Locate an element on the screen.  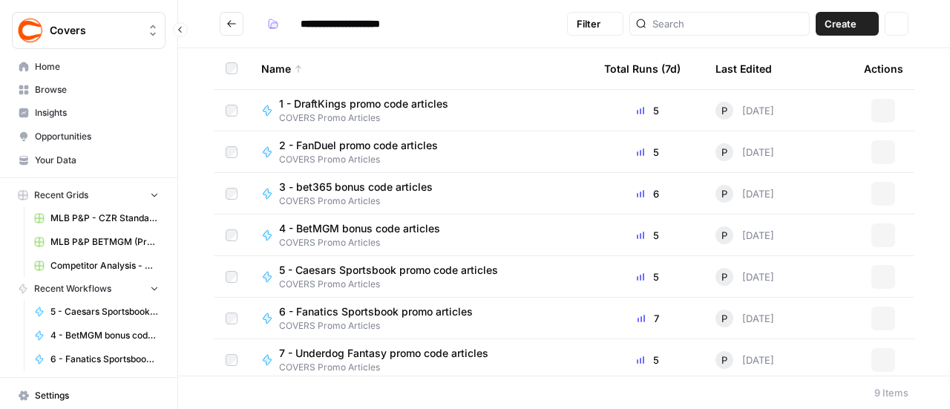
a: Browse is located at coordinates (88, 90).